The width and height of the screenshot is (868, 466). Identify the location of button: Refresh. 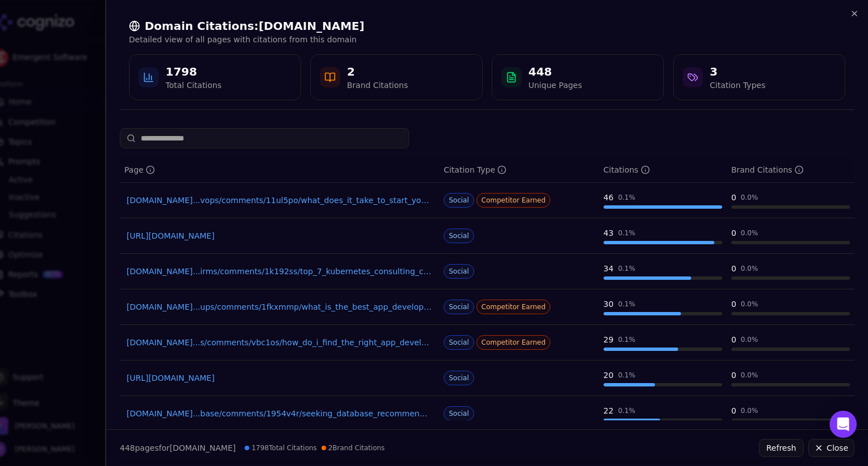
(781, 448).